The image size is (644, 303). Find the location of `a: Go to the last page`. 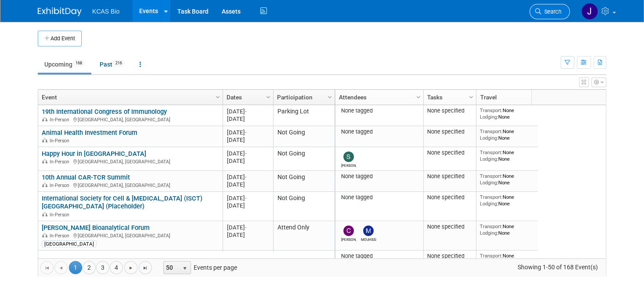

a: Go to the last page is located at coordinates (145, 267).